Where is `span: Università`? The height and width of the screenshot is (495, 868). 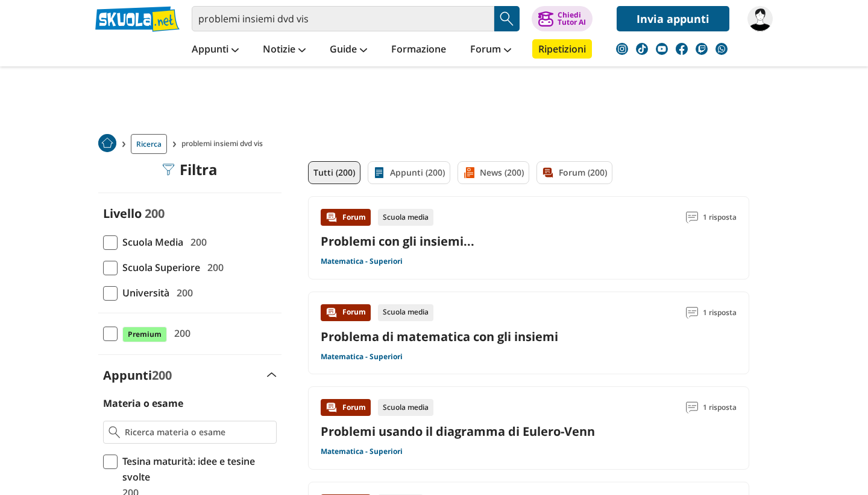
span: Università is located at coordinates (144, 293).